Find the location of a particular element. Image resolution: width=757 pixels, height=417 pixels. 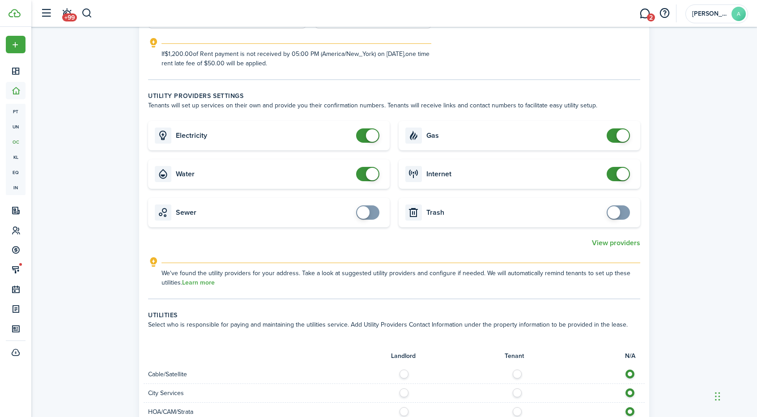

a: kl is located at coordinates (16, 157).